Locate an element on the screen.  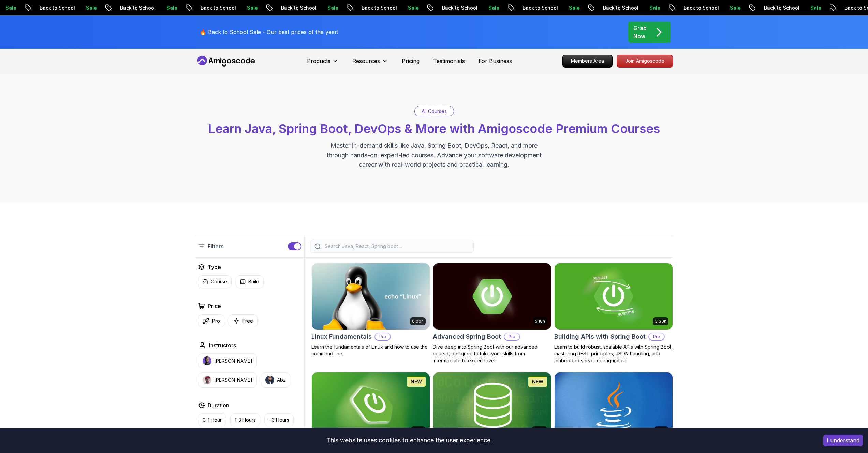
a: Building APIs with Spring Boot card3.30hBuilding APIs with Spring BootProLearn to build robust, s... is located at coordinates (613, 313).